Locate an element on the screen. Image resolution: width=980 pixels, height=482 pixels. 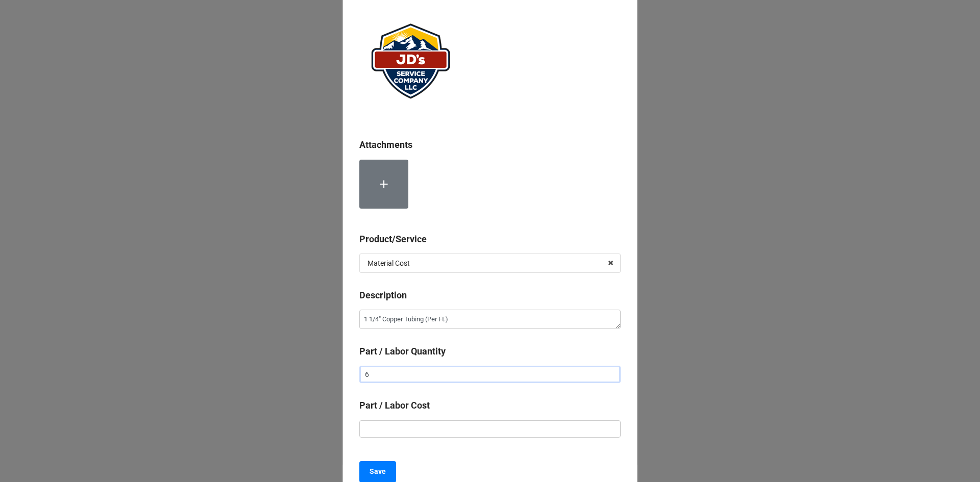
div: Material Cost is located at coordinates (388, 263).